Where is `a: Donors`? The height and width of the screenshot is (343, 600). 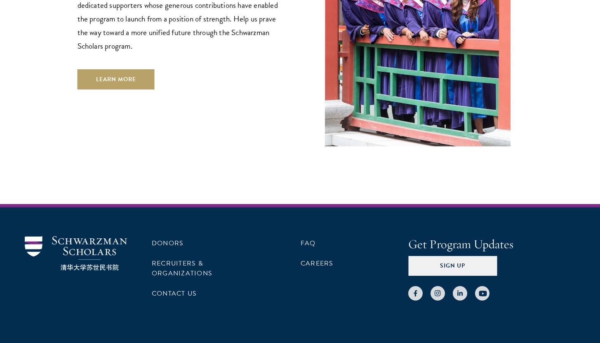 a: Donors is located at coordinates (168, 243).